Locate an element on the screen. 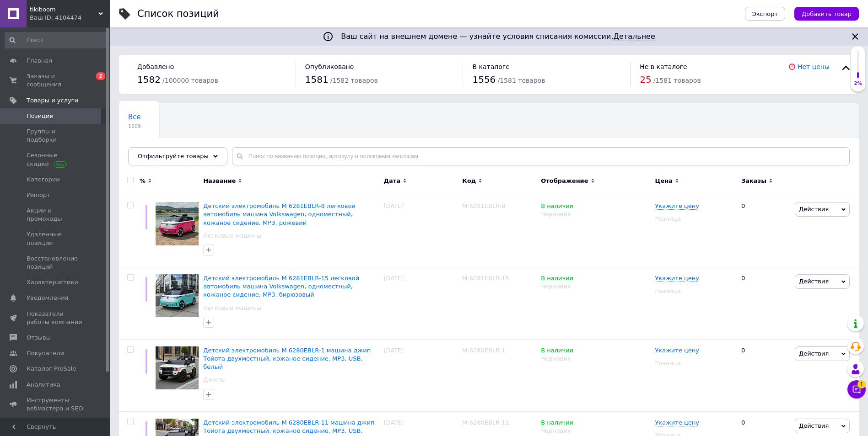 The width and height of the screenshot is (868, 436). span: Детский электромобиль M 6281EBLR-8 легковой автомобиль машина Volkswagen, одноместный, кожаное си... is located at coordinates (279, 214).